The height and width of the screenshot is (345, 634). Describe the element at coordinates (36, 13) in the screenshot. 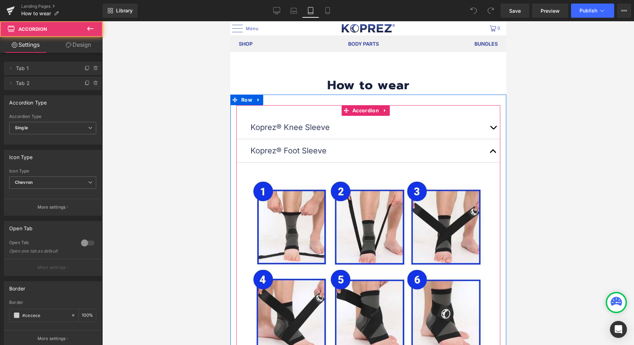

I see `span: How to wear` at that location.